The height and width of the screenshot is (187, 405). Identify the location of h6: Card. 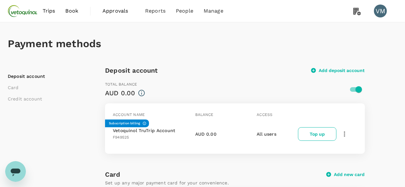
(216, 175).